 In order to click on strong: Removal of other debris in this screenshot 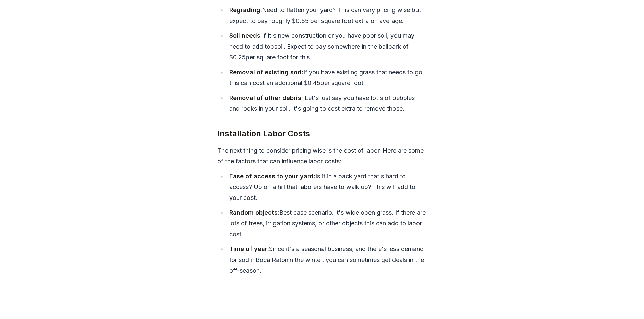, I will do `click(265, 97)`.